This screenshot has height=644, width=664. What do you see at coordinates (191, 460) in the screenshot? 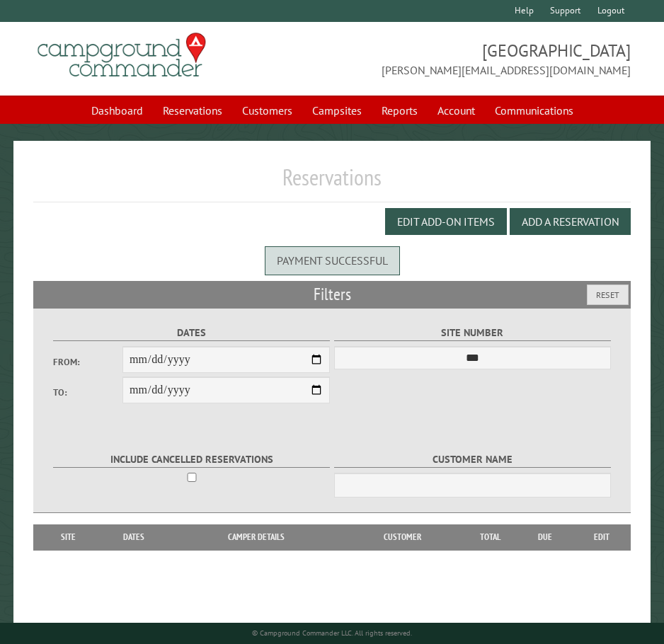
I see `label: Include Cancelled Reservations` at bounding box center [191, 460].